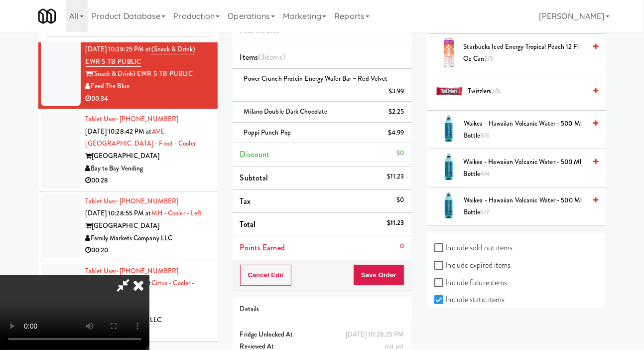 This screenshot has width=644, height=350. I want to click on button: Cancel Edit, so click(266, 275).